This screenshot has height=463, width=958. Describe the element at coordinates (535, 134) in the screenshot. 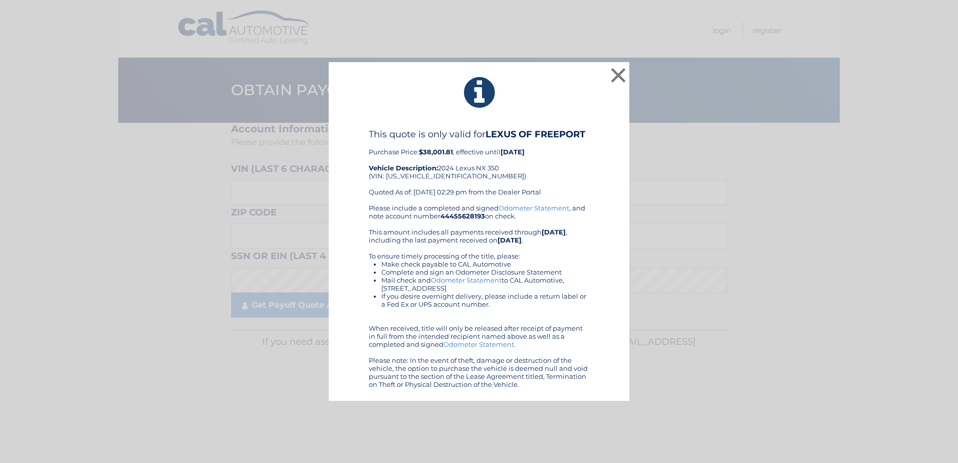

I see `b: LEXUS OF FREEPORT` at that location.